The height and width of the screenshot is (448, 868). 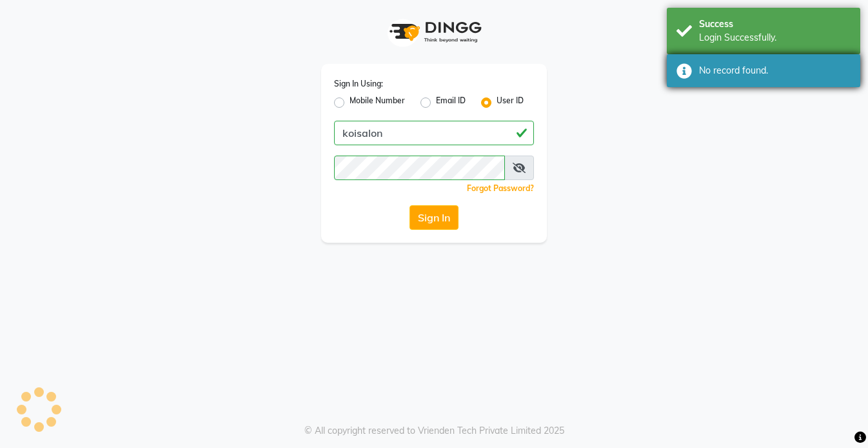 What do you see at coordinates (358, 84) in the screenshot?
I see `label: Sign In Using:` at bounding box center [358, 84].